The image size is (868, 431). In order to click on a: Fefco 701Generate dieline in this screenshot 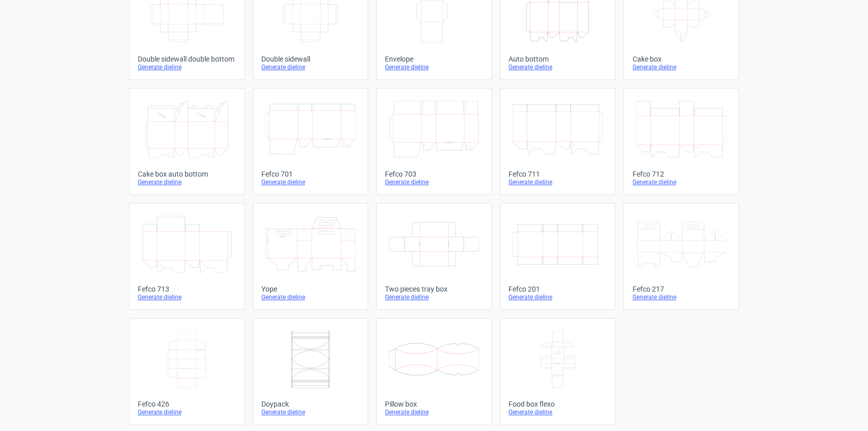, I will do `click(310, 141)`.